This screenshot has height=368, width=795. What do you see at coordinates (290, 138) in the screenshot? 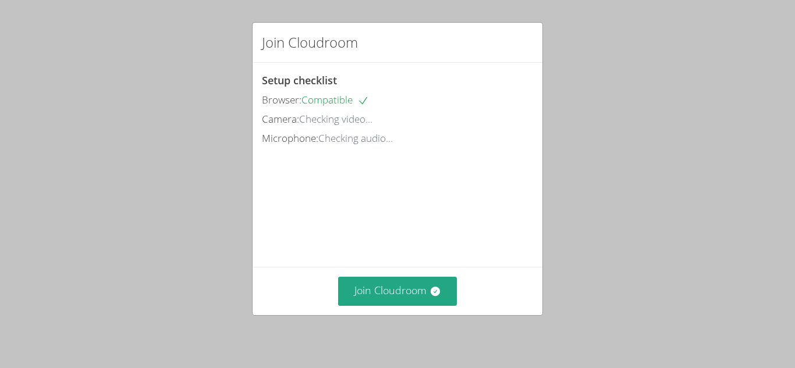
I see `span: Microphone:` at bounding box center [290, 138].